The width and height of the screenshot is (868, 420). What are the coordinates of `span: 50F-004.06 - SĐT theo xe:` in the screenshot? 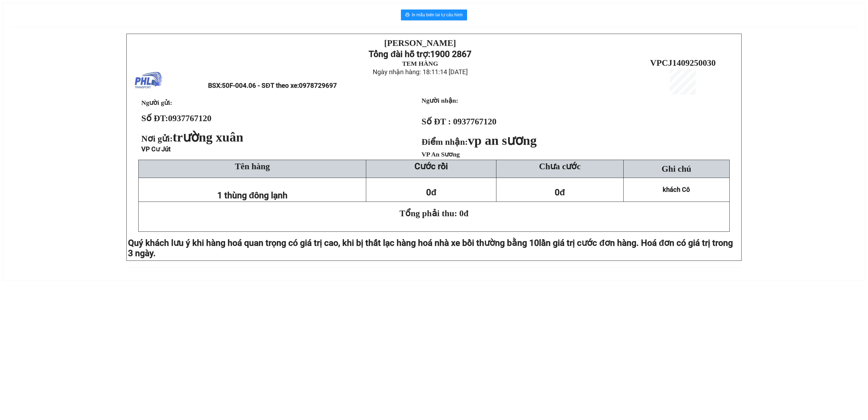 It's located at (279, 86).